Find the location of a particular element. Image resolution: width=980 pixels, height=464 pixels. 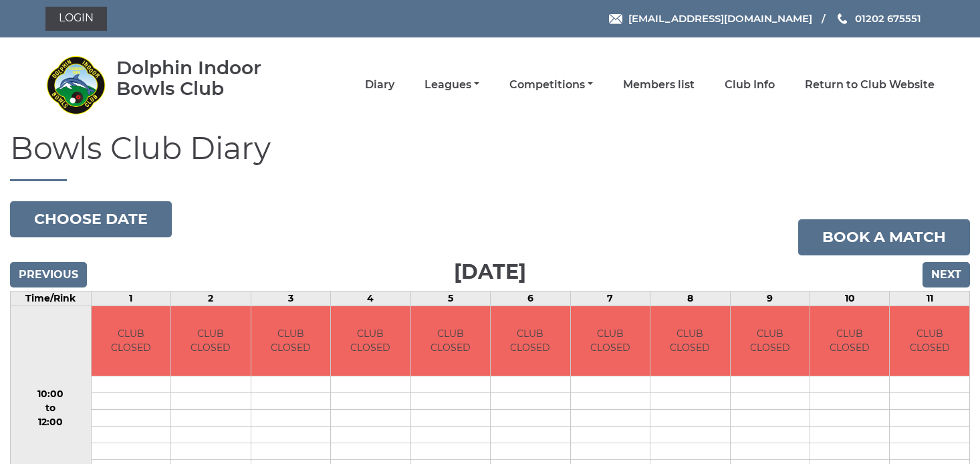

td: 5 is located at coordinates (450, 298).